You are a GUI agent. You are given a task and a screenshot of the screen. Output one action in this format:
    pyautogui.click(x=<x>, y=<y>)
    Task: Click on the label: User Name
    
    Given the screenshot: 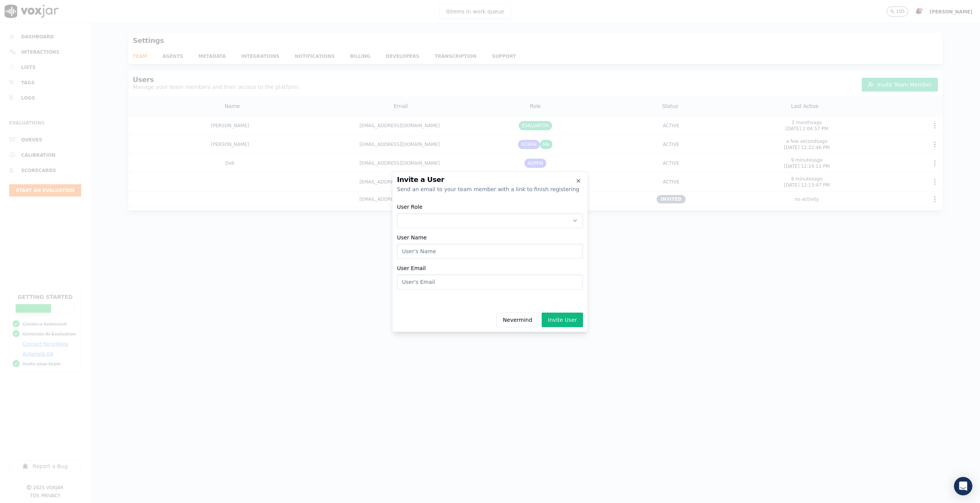 What is the action you would take?
    pyautogui.click(x=412, y=238)
    